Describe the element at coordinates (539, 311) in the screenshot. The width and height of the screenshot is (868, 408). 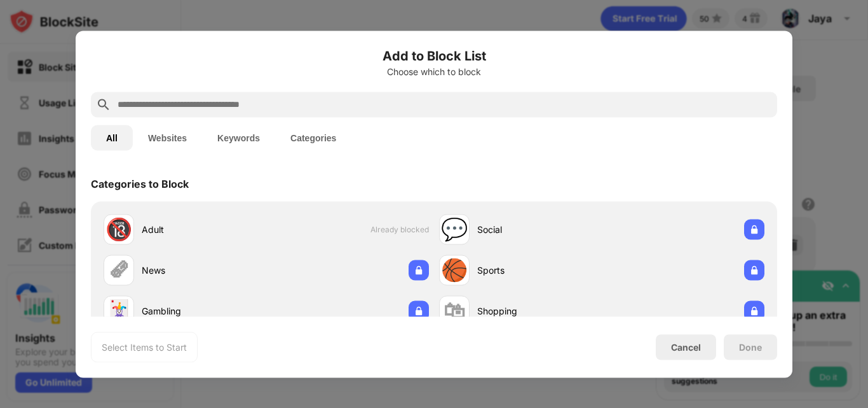
I see `div: Shopping` at that location.